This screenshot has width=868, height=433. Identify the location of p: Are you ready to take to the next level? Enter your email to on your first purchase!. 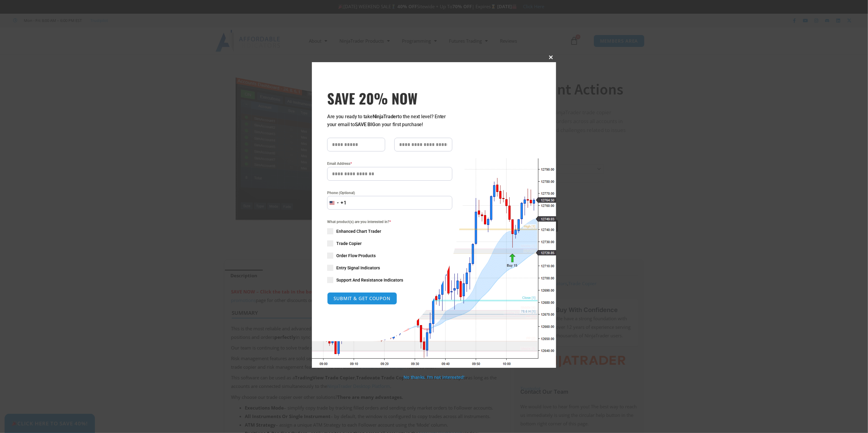
(390, 121).